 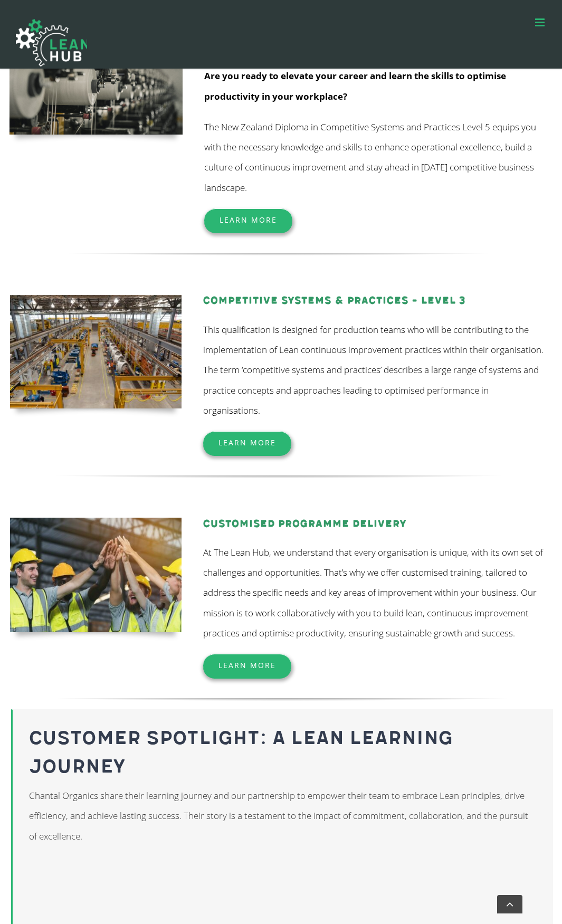 What do you see at coordinates (334, 300) in the screenshot?
I see `strong: Competitive Systems & Practices – Level 3` at bounding box center [334, 300].